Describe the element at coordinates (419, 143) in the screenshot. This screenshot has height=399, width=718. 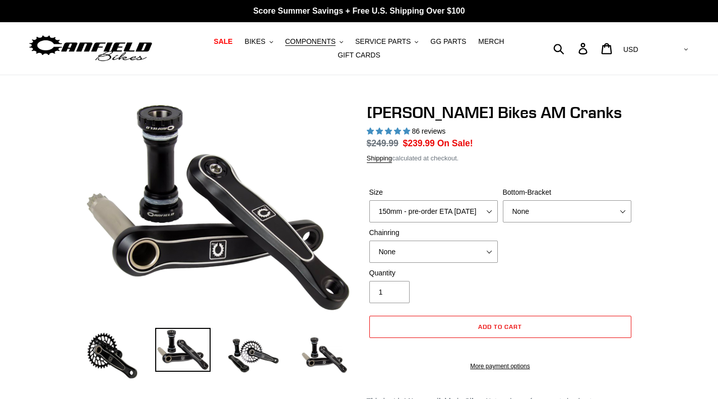
I see `span: $239.99` at that location.